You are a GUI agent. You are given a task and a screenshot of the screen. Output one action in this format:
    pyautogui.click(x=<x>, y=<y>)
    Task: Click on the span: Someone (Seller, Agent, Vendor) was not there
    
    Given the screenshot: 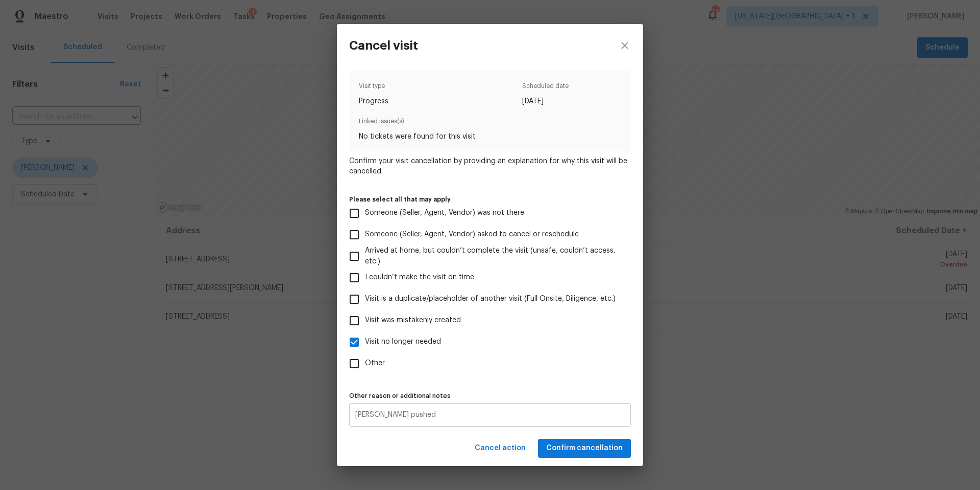 What is the action you would take?
    pyautogui.click(x=444, y=213)
    